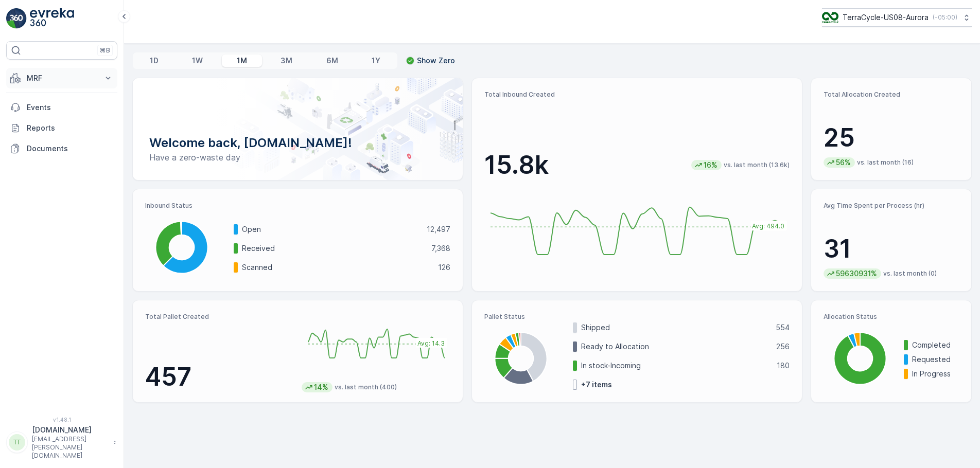 The width and height of the screenshot is (980, 468). What do you see at coordinates (242, 61) in the screenshot?
I see `p: 1M` at bounding box center [242, 61].